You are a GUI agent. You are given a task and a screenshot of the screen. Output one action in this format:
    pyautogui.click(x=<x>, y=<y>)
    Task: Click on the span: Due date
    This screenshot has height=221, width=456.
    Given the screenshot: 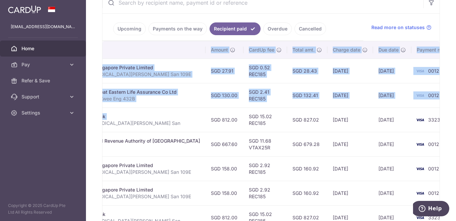 What is the action you would take?
    pyautogui.click(x=388, y=50)
    